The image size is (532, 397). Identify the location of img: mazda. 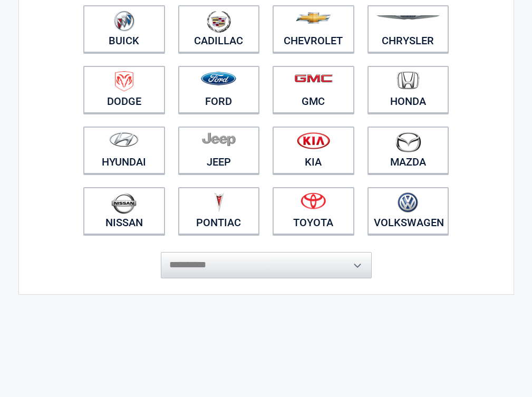
(408, 141).